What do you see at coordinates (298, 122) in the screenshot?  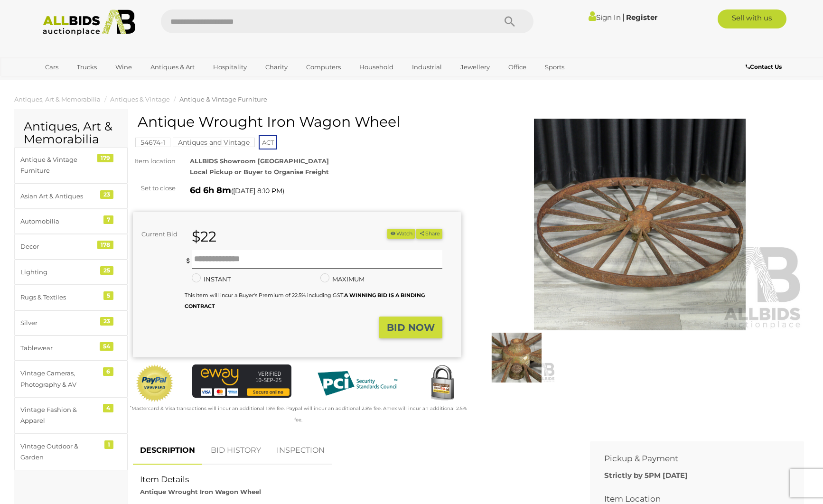 I see `h1: Antique Wrought Iron Wagon Wheel` at bounding box center [298, 122].